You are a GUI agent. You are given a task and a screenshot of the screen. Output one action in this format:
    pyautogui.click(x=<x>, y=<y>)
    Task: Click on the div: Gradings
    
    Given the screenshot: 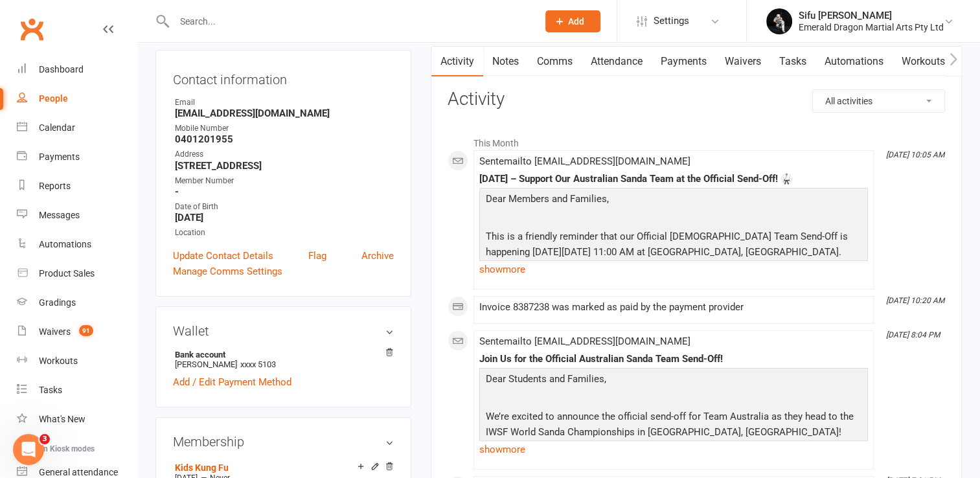 What is the action you would take?
    pyautogui.click(x=57, y=302)
    